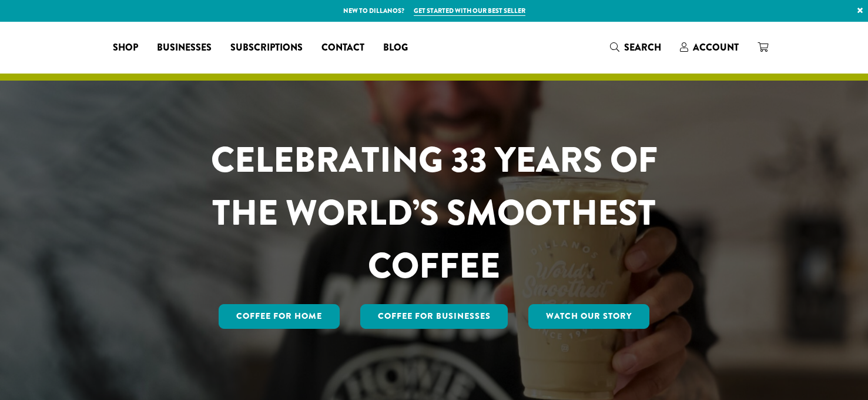 This screenshot has height=400, width=868. Describe the element at coordinates (434, 213) in the screenshot. I see `h1: CELEBRATING 33 YEARS OF THE WORLD’S SMOOTHEST COFFEE` at that location.